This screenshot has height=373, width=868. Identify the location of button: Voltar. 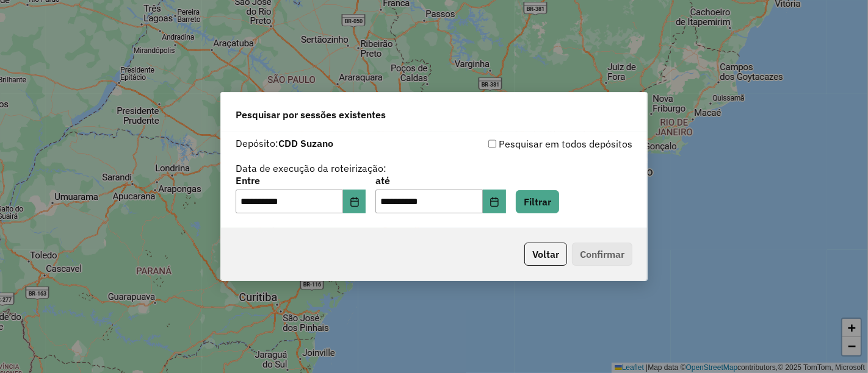
(546, 254).